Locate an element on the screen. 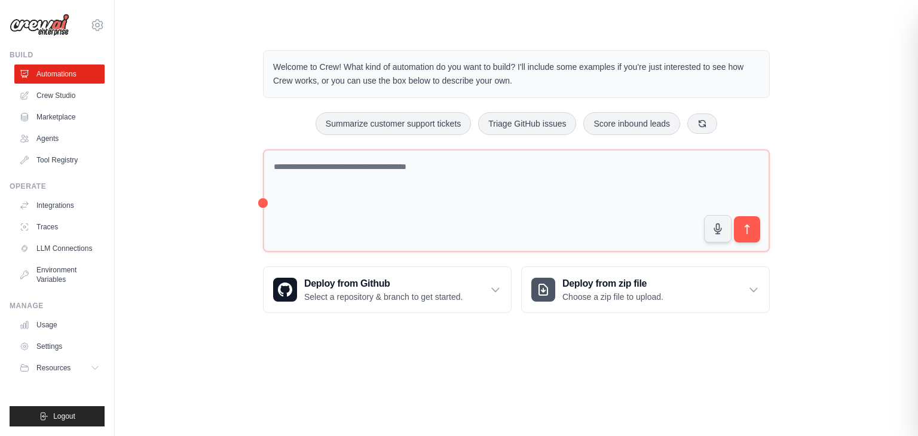 The width and height of the screenshot is (918, 436). span: Logout is located at coordinates (64, 416).